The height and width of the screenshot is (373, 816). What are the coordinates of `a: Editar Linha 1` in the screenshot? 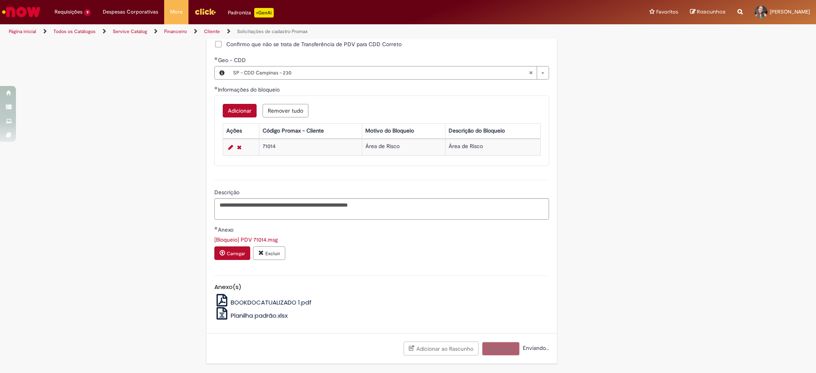 It's located at (231, 147).